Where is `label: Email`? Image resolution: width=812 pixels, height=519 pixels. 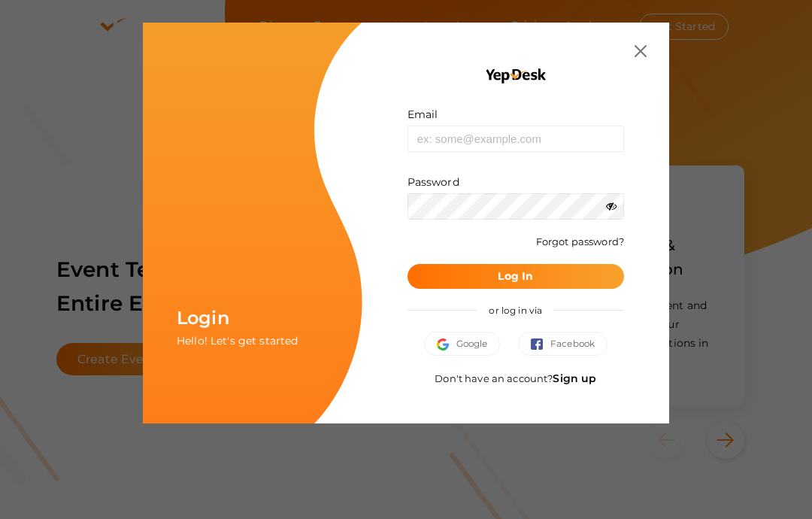
label: Email is located at coordinates (423, 114).